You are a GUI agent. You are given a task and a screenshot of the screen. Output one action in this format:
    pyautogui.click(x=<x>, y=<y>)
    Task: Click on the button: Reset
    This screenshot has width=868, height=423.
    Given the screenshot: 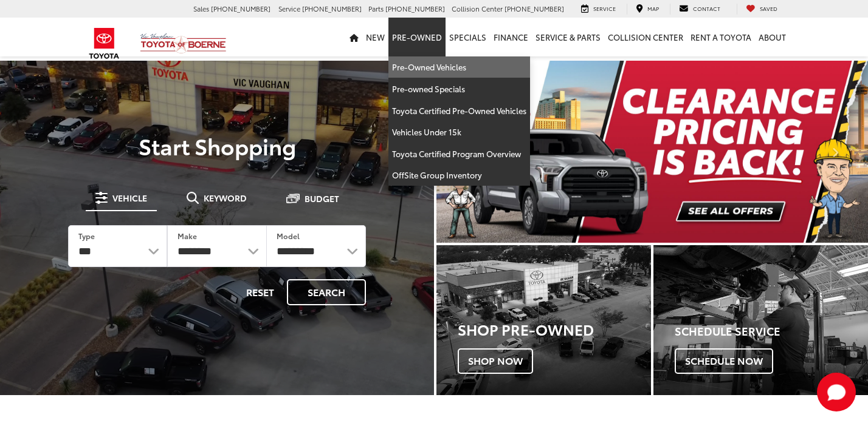 What is the action you would take?
    pyautogui.click(x=260, y=292)
    